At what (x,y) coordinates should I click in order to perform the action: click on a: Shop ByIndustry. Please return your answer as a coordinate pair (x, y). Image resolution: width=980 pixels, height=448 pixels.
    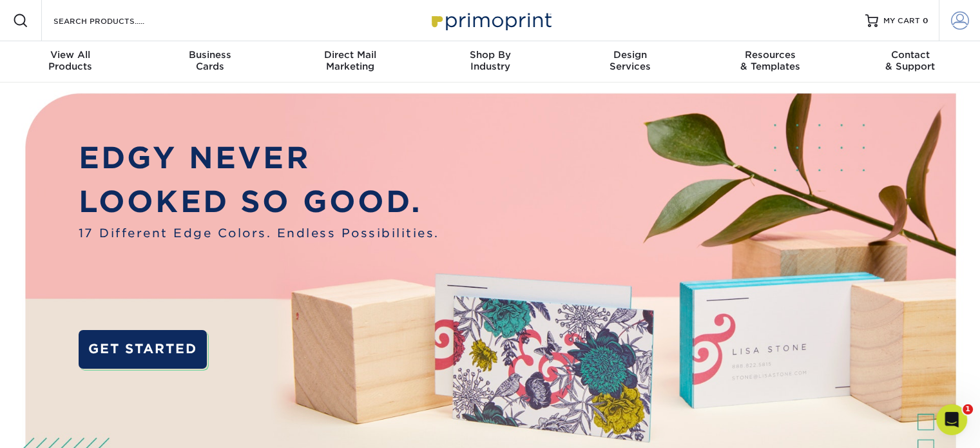
    Looking at the image, I should click on (490, 62).